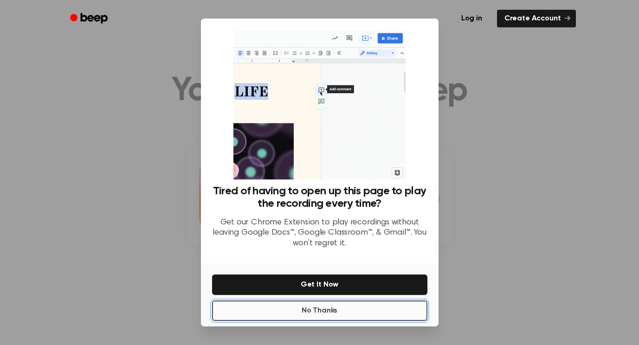 The width and height of the screenshot is (639, 345). What do you see at coordinates (90, 19) in the screenshot?
I see `a: Beep` at bounding box center [90, 19].